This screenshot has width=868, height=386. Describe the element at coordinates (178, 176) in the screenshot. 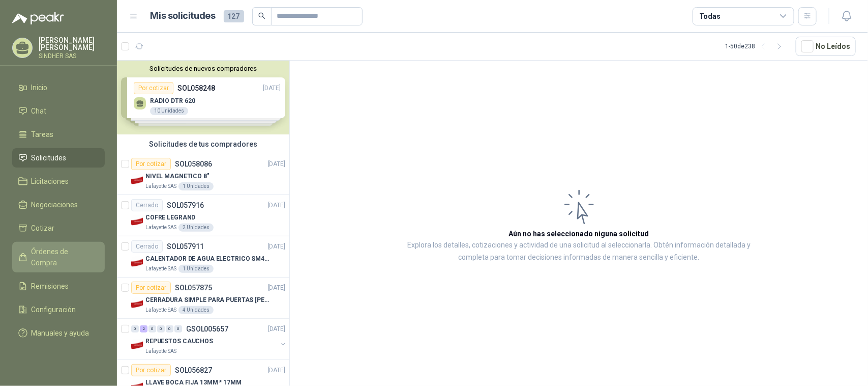

I see `p: NIVEL MAGNETICO 8"` at that location.